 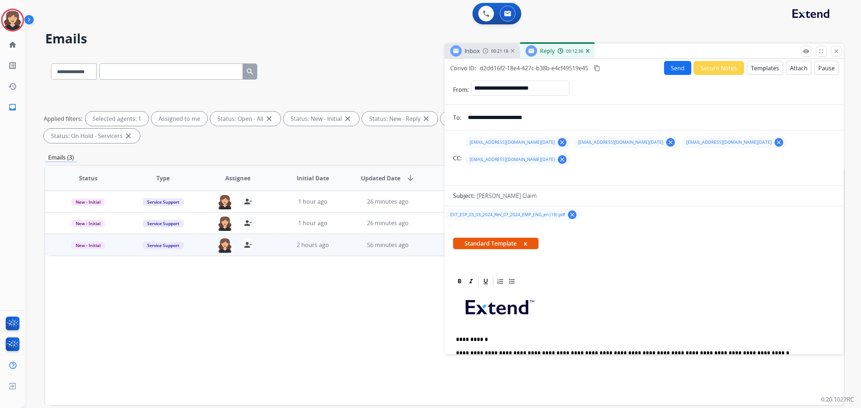 What do you see at coordinates (678, 68) in the screenshot?
I see `button: Send` at bounding box center [678, 68].